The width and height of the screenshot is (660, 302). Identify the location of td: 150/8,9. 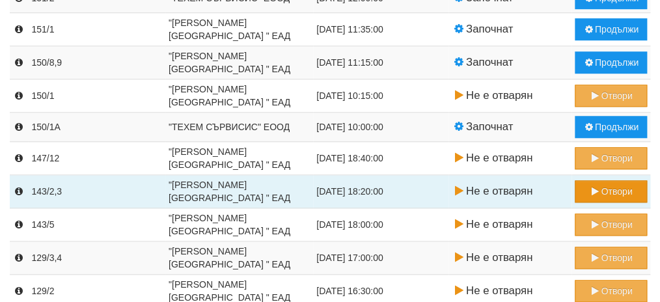
(96, 63).